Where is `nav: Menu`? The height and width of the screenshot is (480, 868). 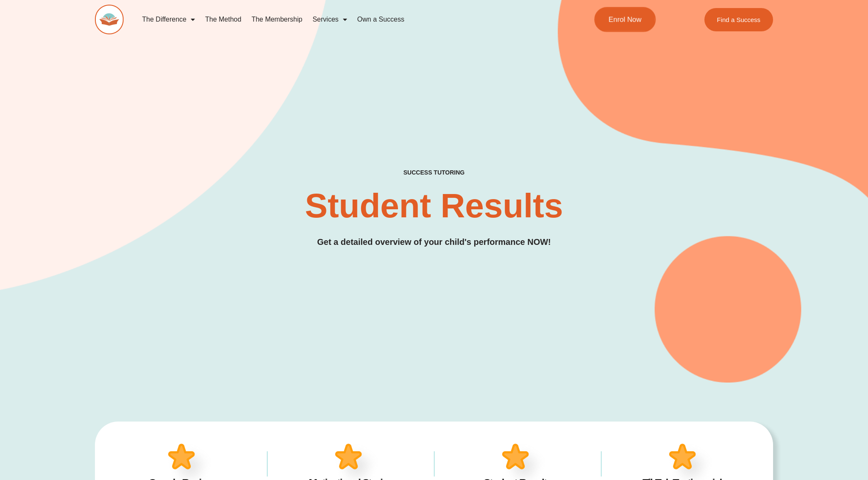
nav: Menu is located at coordinates (347, 19).